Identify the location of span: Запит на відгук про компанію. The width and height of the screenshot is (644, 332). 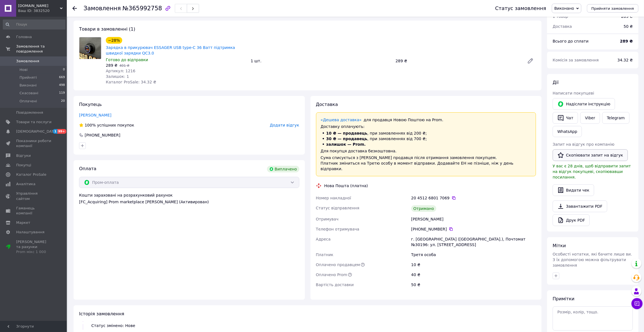
(584, 145).